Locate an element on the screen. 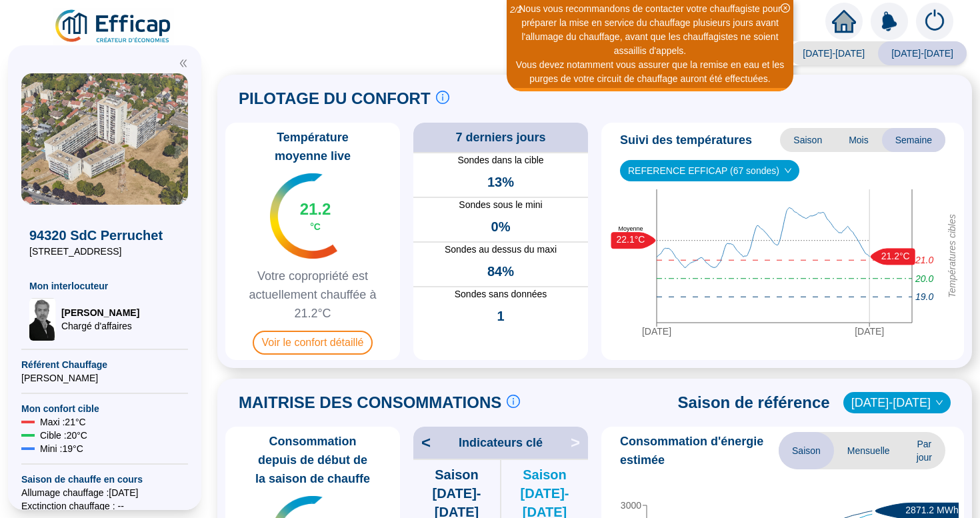 The height and width of the screenshot is (518, 980). img: efficap energie logo is located at coordinates (114, 26).